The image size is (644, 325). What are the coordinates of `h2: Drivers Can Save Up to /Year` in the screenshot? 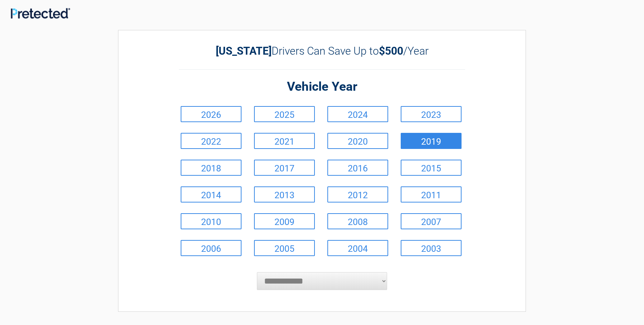 It's located at (322, 51).